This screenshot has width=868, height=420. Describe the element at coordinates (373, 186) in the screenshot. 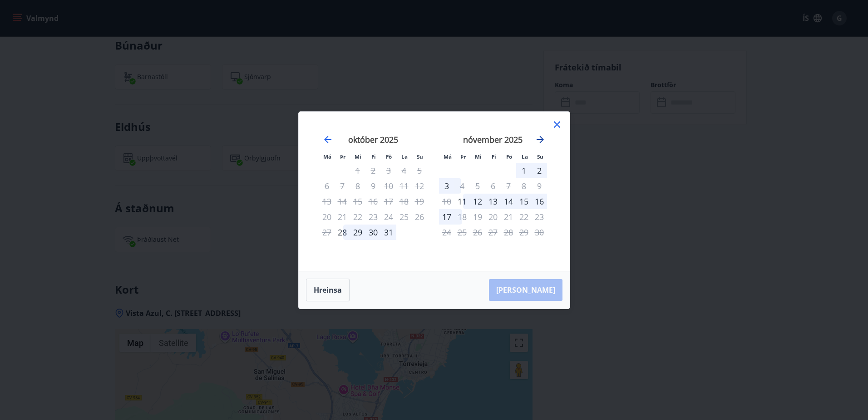

I see `td: Not available. fimmtudagur, 9. október 2025` at that location.